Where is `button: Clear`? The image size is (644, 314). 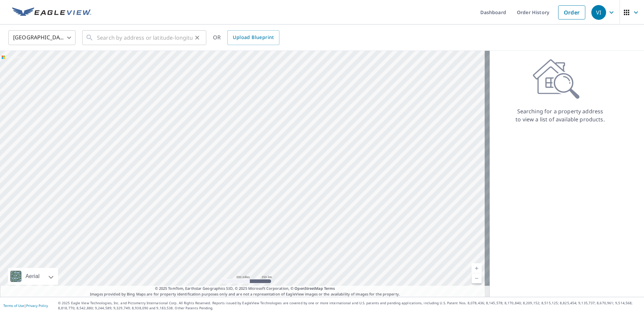
button: Clear is located at coordinates (197, 38).